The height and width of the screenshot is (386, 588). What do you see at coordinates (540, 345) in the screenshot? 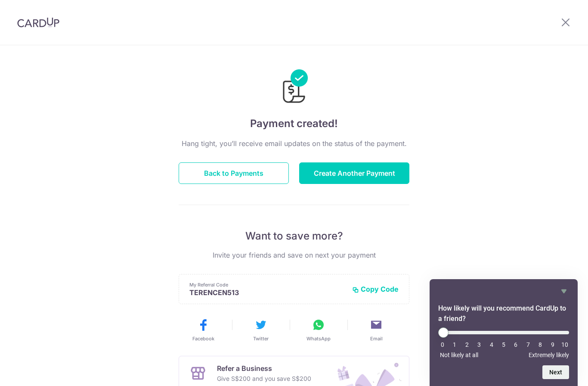
I see `li: 8` at bounding box center [540, 345].